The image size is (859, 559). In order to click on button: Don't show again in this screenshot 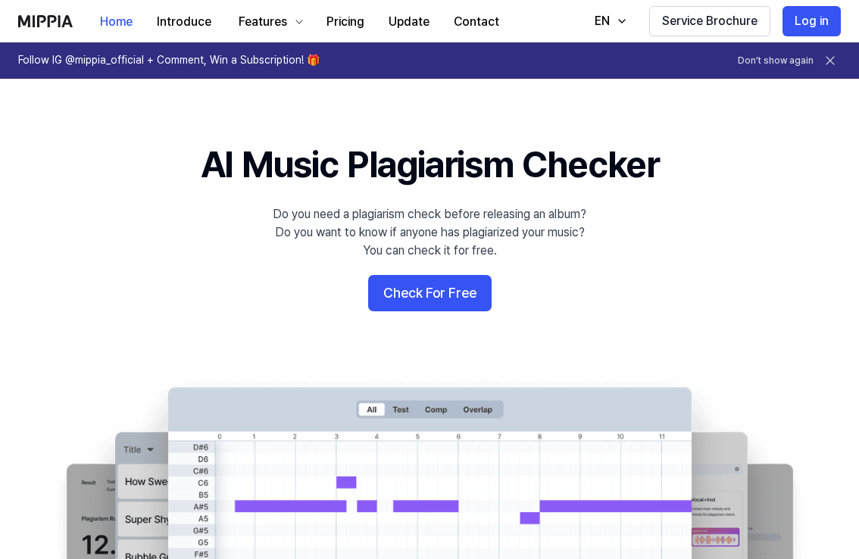, I will do `click(775, 61)`.